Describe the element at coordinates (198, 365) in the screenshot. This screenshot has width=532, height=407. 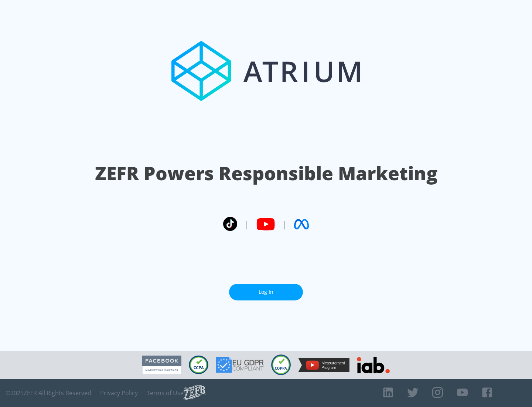
I see `img: CCPA Compliant` at that location.